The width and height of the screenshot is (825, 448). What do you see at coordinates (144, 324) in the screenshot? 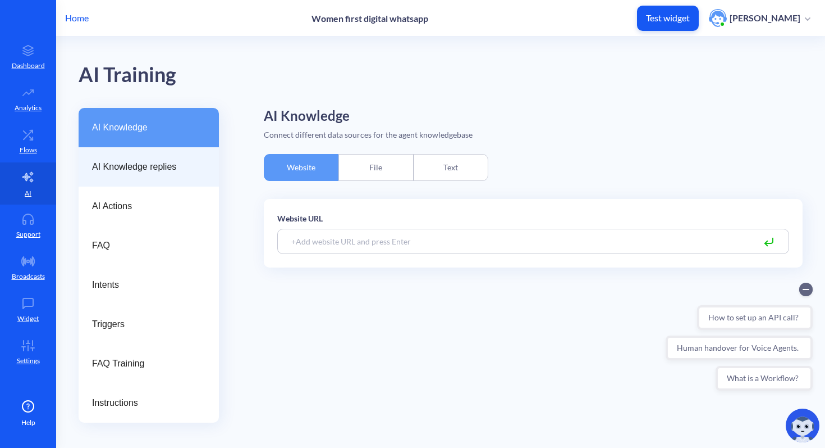
I see `span: Triggers` at bounding box center [144, 324].